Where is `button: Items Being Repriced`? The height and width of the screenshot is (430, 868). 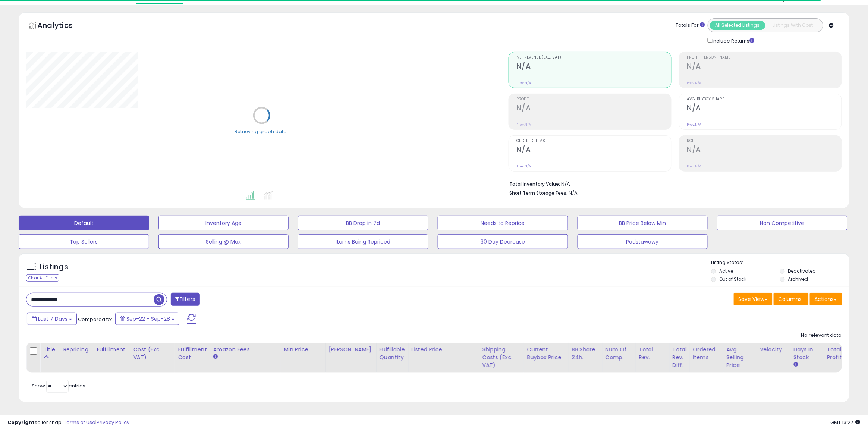 button: Items Being Repriced is located at coordinates (363, 241).